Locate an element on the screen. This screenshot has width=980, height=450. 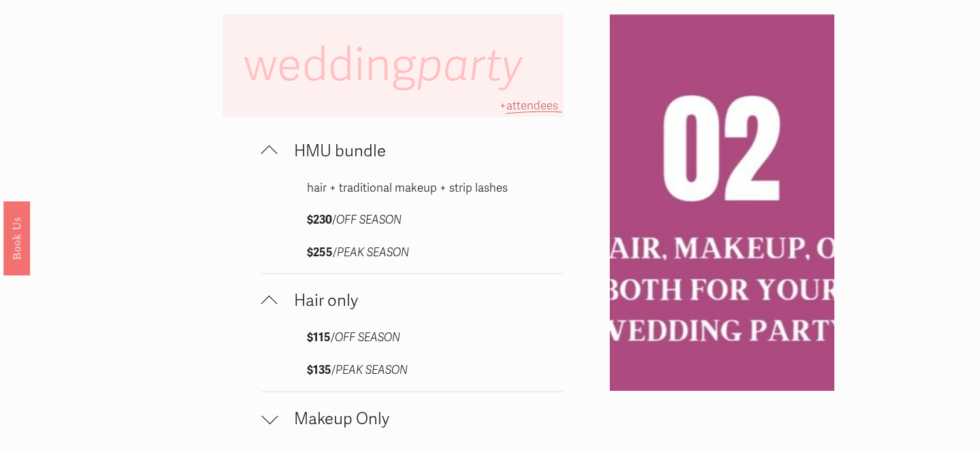
a: Book Us is located at coordinates (17, 238).